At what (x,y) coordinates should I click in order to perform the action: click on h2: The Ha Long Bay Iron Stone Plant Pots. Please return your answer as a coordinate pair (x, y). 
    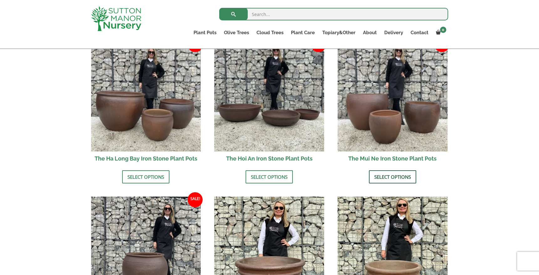
    Looking at the image, I should click on (146, 158).